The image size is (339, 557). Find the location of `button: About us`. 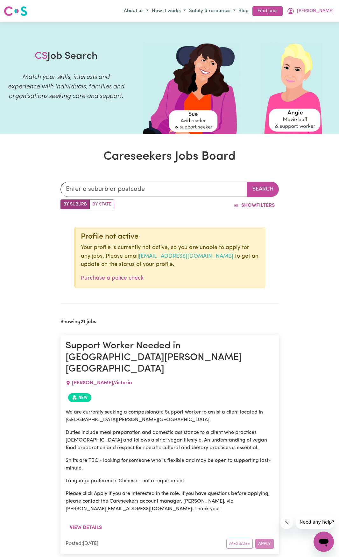

button: About us is located at coordinates (136, 11).